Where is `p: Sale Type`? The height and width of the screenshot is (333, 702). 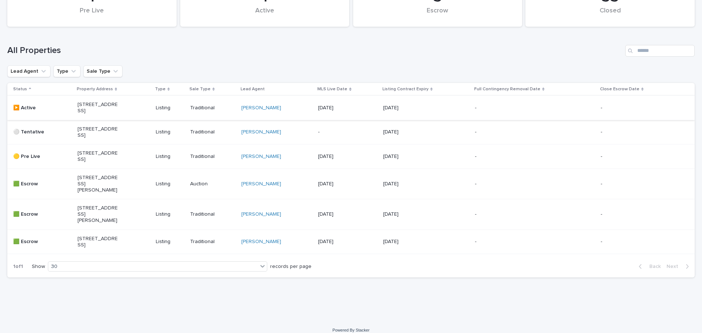
p: Sale Type is located at coordinates (200, 89).